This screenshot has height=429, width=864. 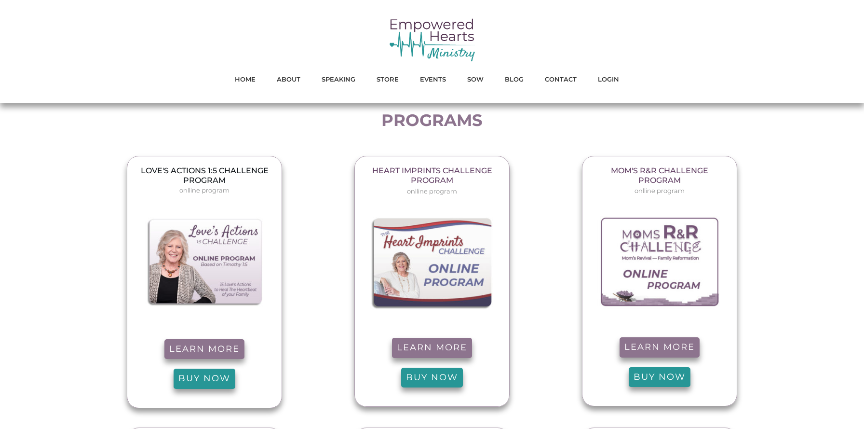 What do you see at coordinates (476, 79) in the screenshot?
I see `a: SOW` at bounding box center [476, 79].